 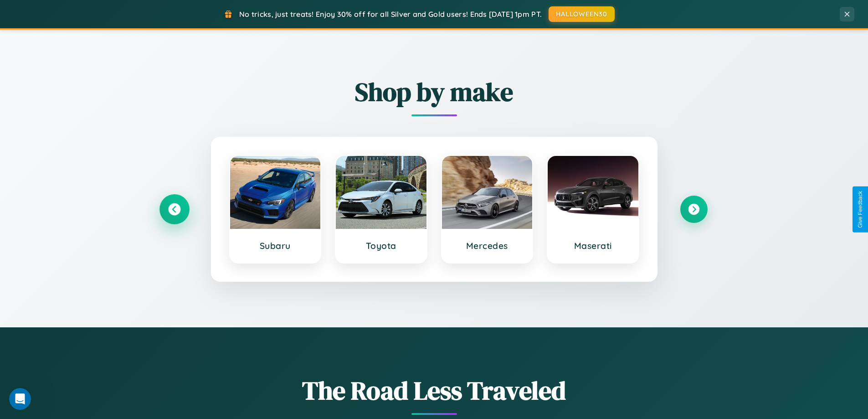 What do you see at coordinates (861, 209) in the screenshot?
I see `div: Give Feedback` at bounding box center [861, 209].